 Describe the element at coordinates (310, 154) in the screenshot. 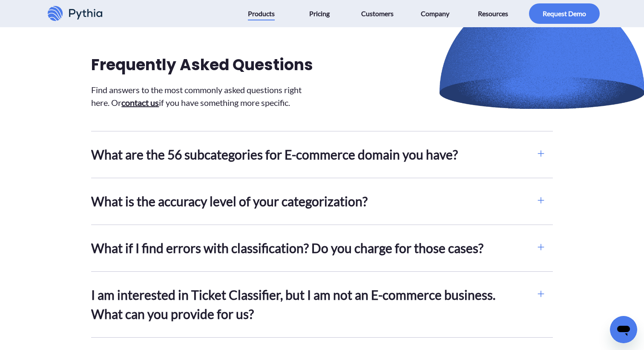

I see `h2: What are the 56 subcategories for E-commerce domain you have?` at that location.